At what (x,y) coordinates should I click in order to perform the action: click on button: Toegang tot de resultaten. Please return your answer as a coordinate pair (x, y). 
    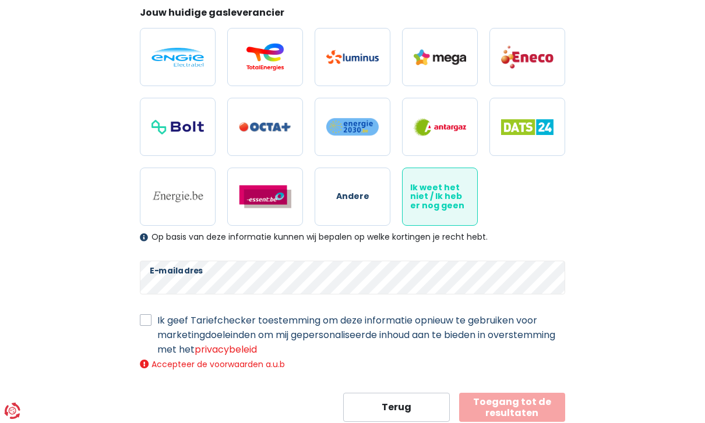
    Looking at the image, I should click on (512, 408).